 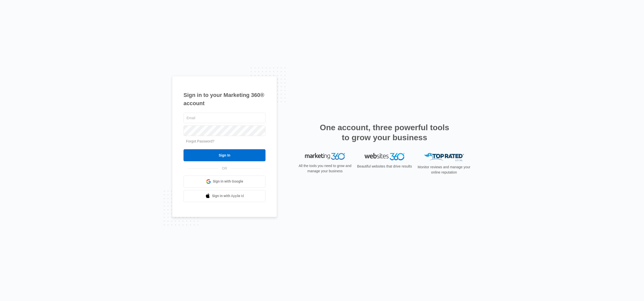 I want to click on span: OR, so click(x=225, y=168).